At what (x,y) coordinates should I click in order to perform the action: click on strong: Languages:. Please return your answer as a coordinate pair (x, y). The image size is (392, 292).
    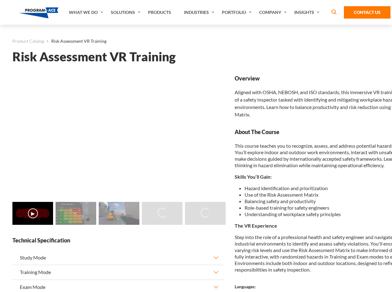
    Looking at the image, I should click on (245, 287).